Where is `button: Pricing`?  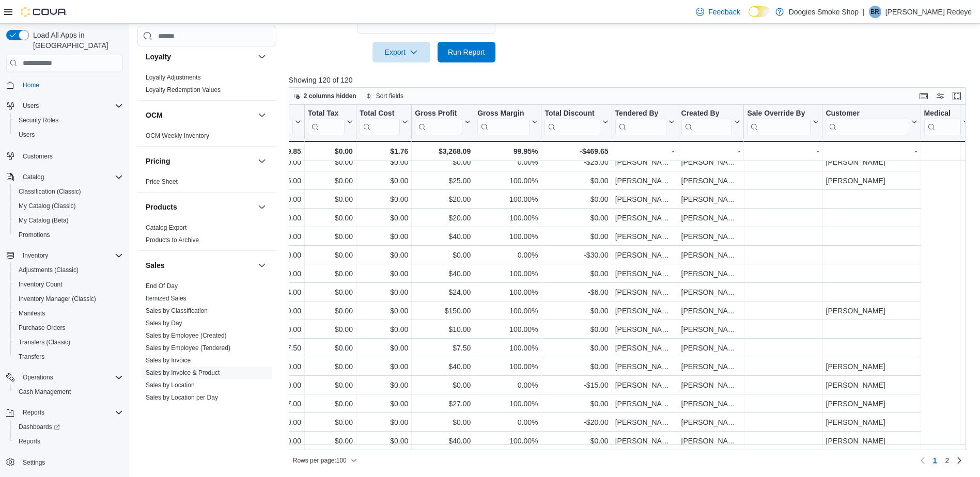
button: Pricing is located at coordinates (199, 161).